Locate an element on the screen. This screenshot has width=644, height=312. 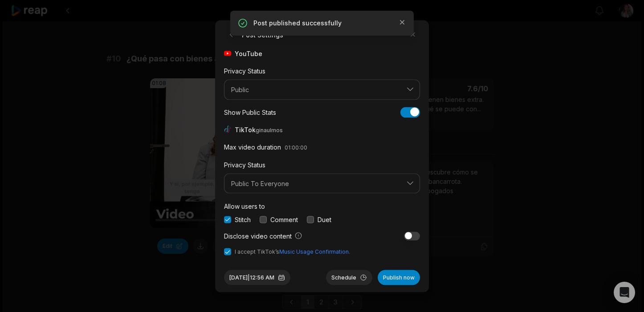
span: I accept TikTok’s is located at coordinates (292, 251).